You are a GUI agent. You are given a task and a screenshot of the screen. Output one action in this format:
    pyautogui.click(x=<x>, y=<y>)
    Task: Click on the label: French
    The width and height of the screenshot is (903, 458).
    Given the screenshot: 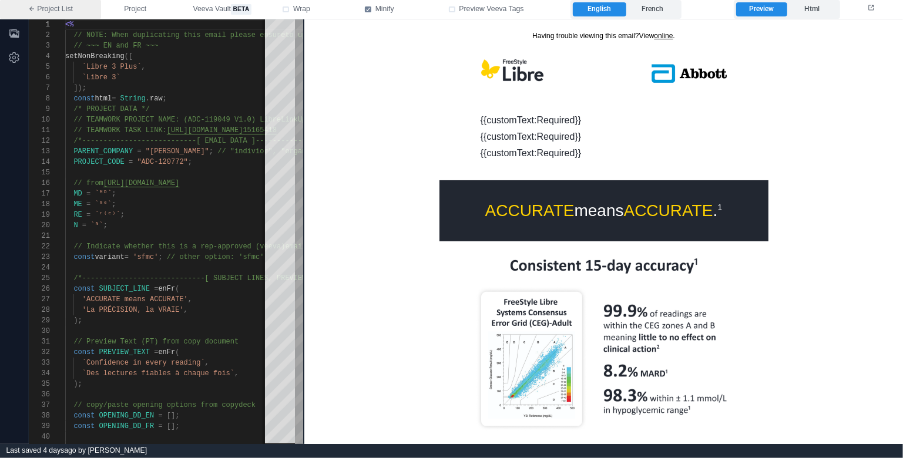 What is the action you would take?
    pyautogui.click(x=653, y=9)
    